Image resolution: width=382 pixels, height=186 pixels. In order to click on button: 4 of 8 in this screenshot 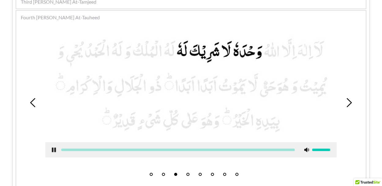, I will do `click(188, 174)`.